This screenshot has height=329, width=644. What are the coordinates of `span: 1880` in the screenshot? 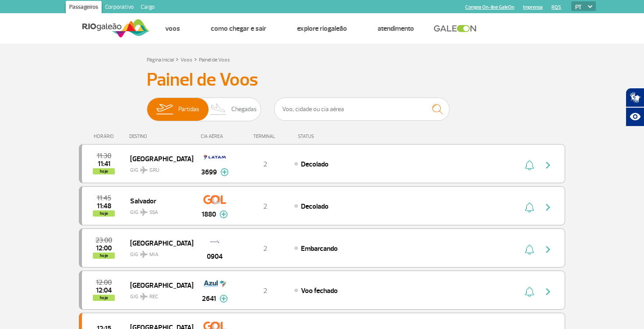 It's located at (208, 214).